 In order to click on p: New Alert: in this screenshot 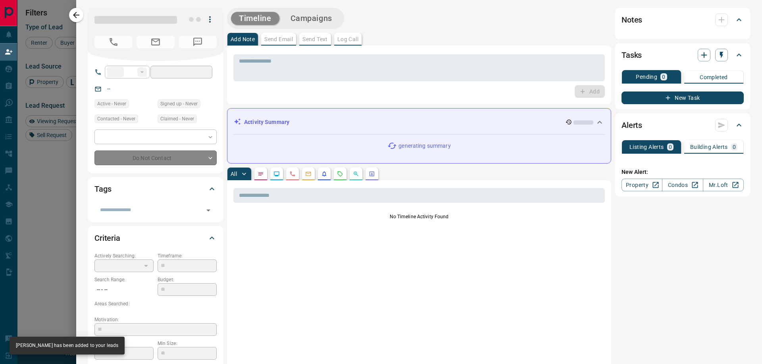, I will do `click(682, 172)`.